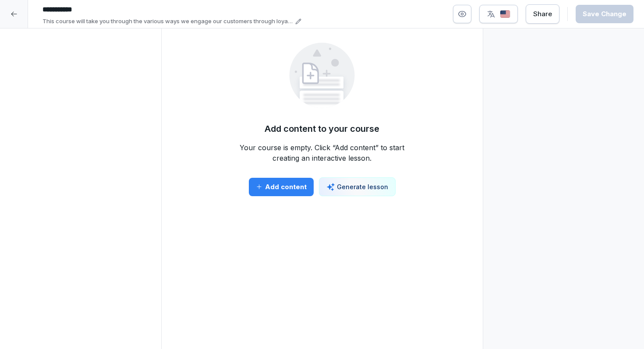  What do you see at coordinates (505, 14) in the screenshot?
I see `img: us.svg` at bounding box center [505, 14].